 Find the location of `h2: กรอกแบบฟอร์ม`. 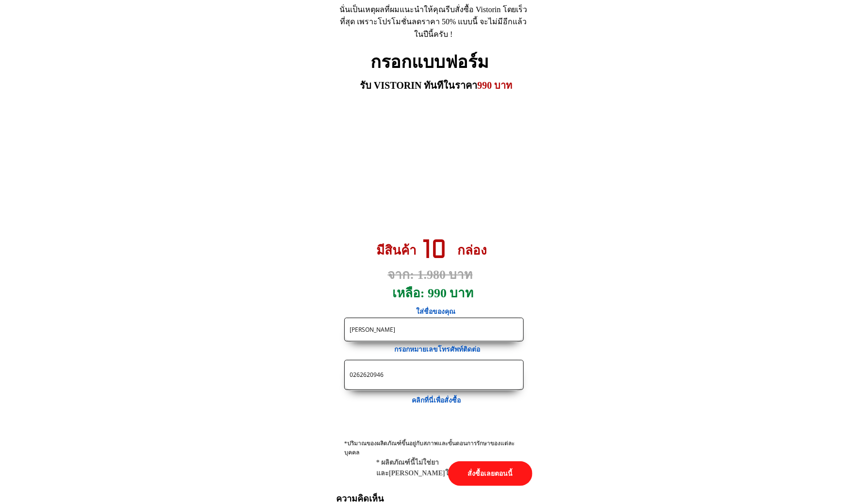

h2: กรอกแบบฟอร์ม is located at coordinates (434, 63).